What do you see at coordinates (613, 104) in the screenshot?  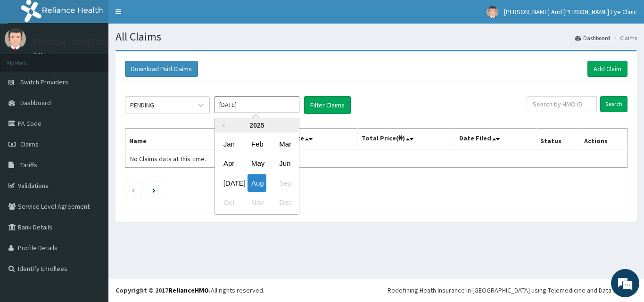 I see `input: Search` at bounding box center [613, 104].